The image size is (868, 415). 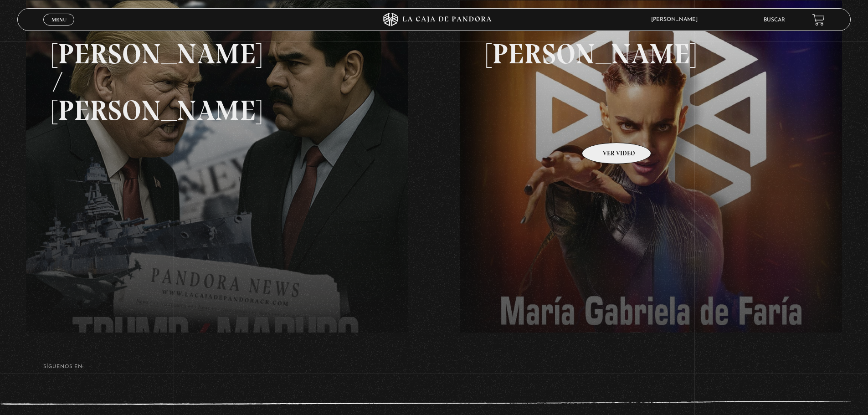 I want to click on a: Buscar, so click(x=774, y=20).